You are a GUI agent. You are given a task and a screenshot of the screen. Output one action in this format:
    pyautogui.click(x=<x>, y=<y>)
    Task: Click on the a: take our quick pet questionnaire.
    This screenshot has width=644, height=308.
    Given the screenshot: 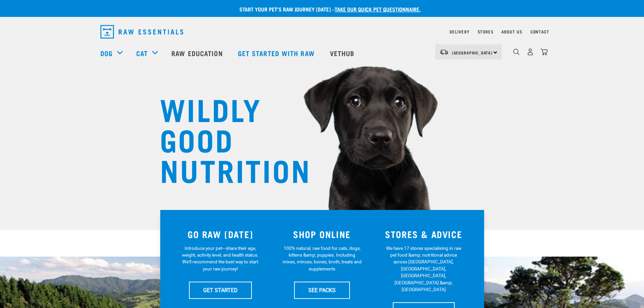 What is the action you would take?
    pyautogui.click(x=378, y=8)
    